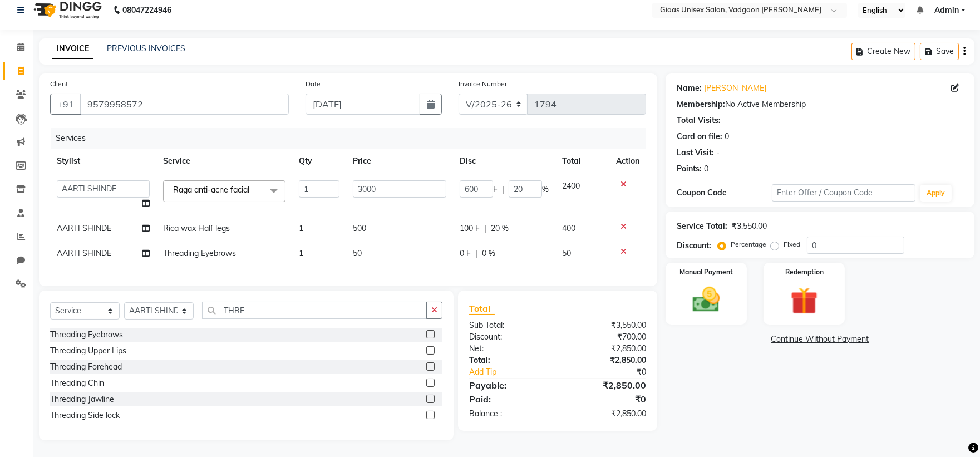  I want to click on th: Total, so click(582, 161).